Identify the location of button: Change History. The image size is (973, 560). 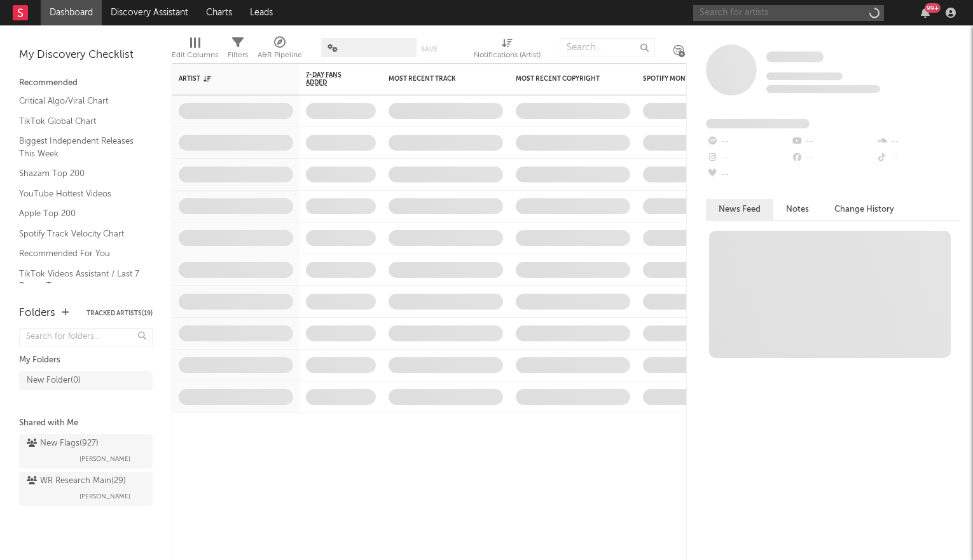
(864, 209).